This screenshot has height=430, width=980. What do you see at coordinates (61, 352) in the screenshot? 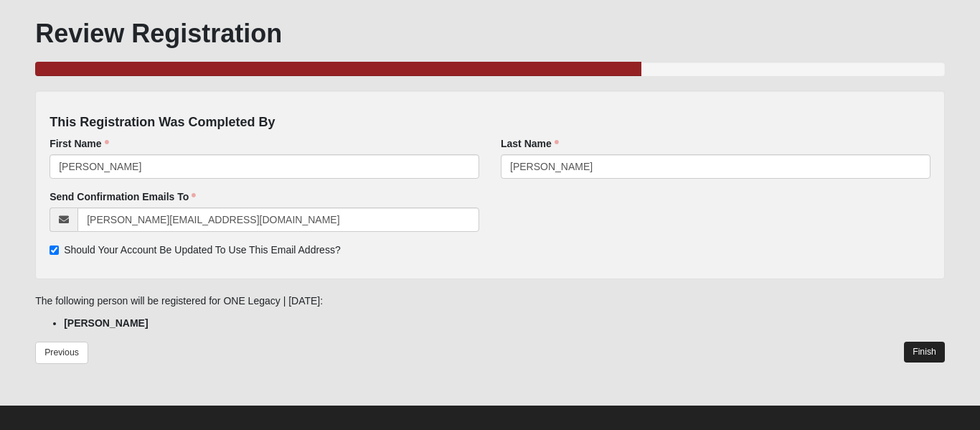
I see `a: Previous` at bounding box center [61, 352].